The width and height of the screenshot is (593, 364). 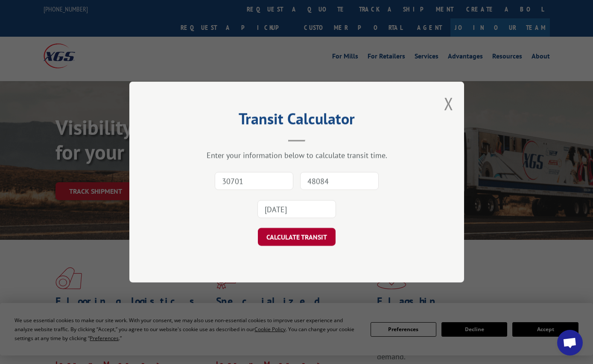 What do you see at coordinates (254, 182) in the screenshot?
I see `input: Origin Zip` at bounding box center [254, 182].